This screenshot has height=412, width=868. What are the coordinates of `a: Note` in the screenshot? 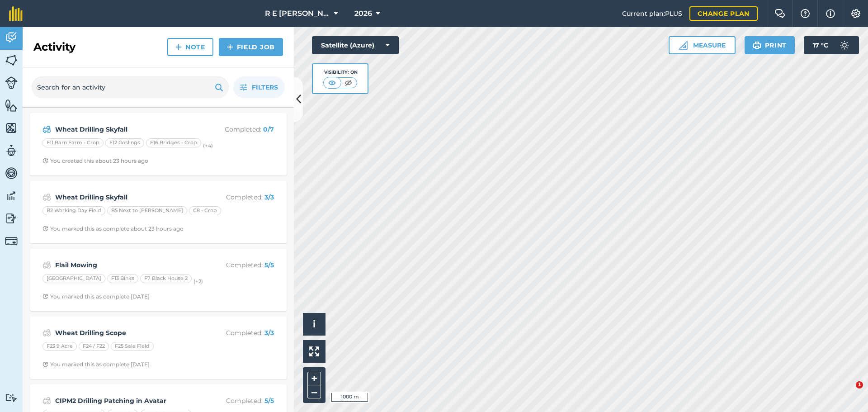 It's located at (190, 47).